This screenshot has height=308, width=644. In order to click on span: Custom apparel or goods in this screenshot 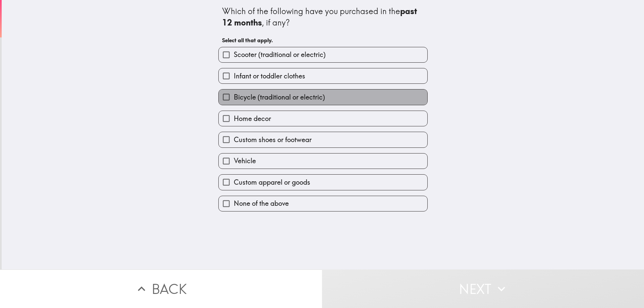, I will do `click(272, 183)`.